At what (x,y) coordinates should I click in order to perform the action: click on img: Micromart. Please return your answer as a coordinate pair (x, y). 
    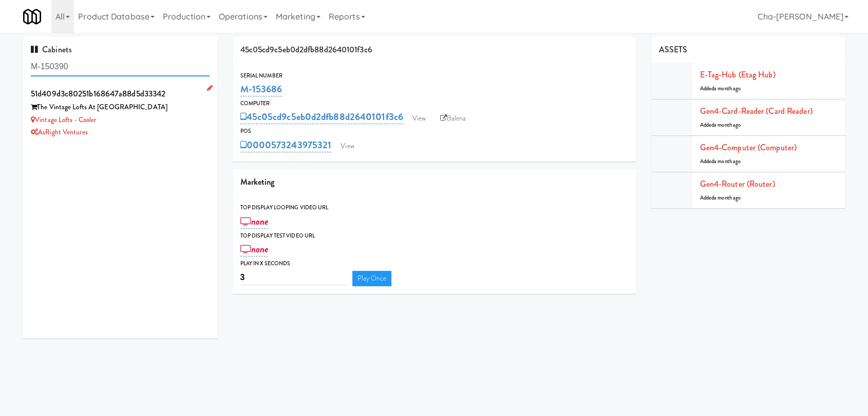
    Looking at the image, I should click on (32, 16).